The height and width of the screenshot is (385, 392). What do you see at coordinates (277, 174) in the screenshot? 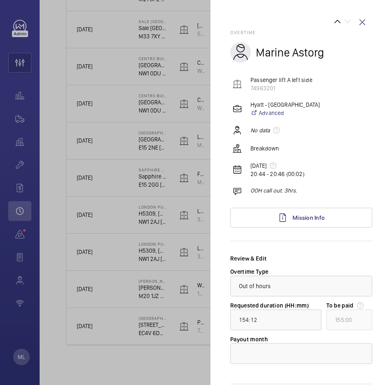
I see `p: 20:44 - 20:46 (00:02)` at bounding box center [277, 174].